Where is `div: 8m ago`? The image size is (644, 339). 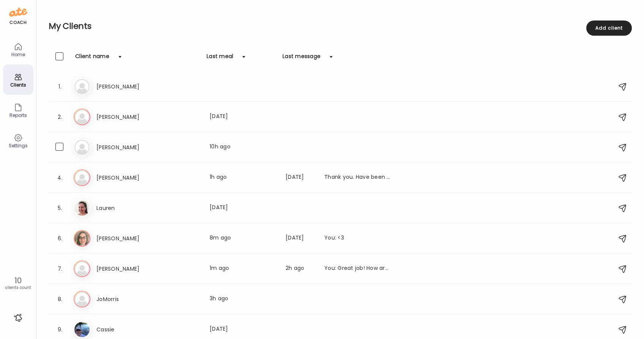
div: 8m ago is located at coordinates (243, 239).